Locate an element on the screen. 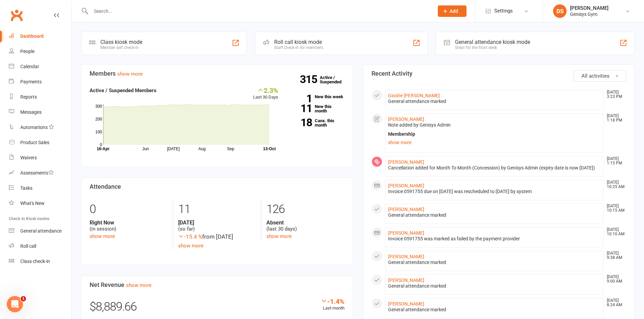 The width and height of the screenshot is (644, 319). a: Product Sales is located at coordinates (40, 143).